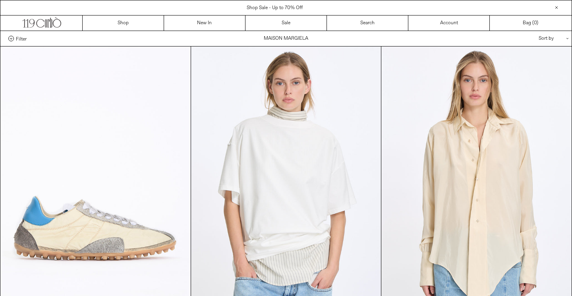 This screenshot has height=296, width=572. What do you see at coordinates (123, 23) in the screenshot?
I see `a: Shop` at bounding box center [123, 23].